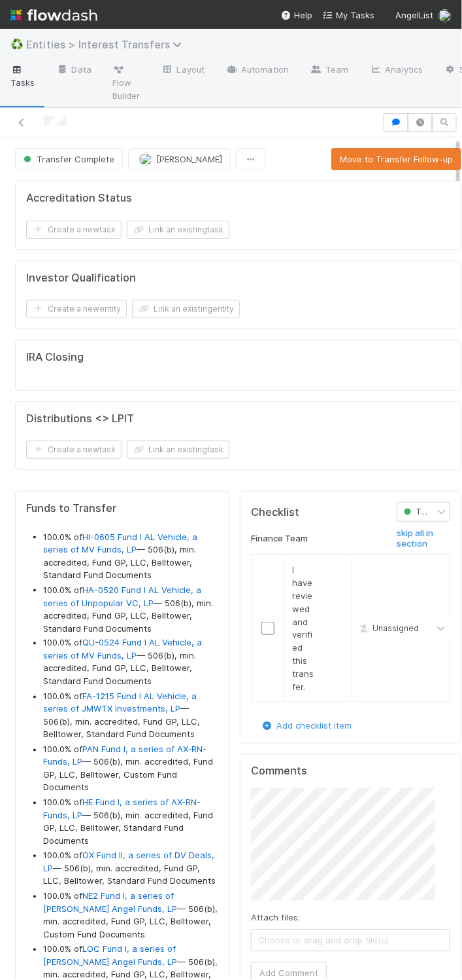  What do you see at coordinates (23, 76) in the screenshot?
I see `span: Tasks` at bounding box center [23, 76].